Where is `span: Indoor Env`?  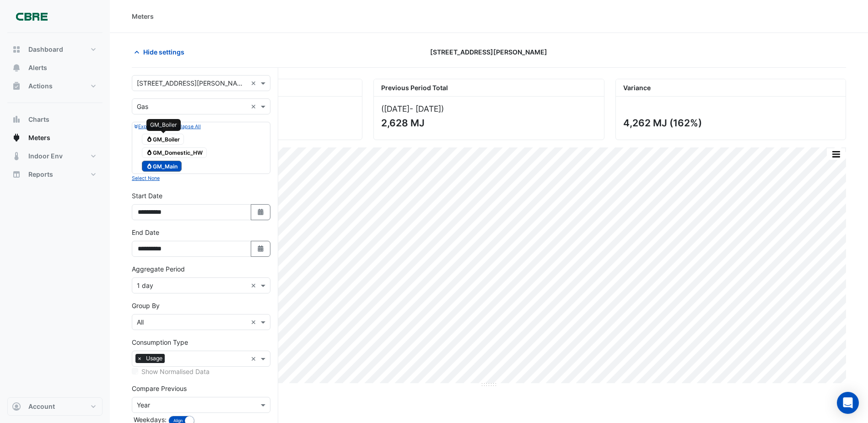 span: Indoor Env is located at coordinates (46, 157).